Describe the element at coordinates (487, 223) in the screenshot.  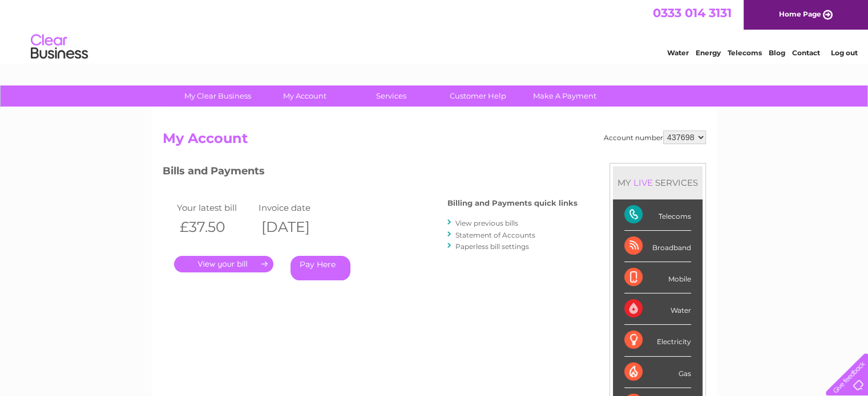
I see `a: View previous bills` at that location.